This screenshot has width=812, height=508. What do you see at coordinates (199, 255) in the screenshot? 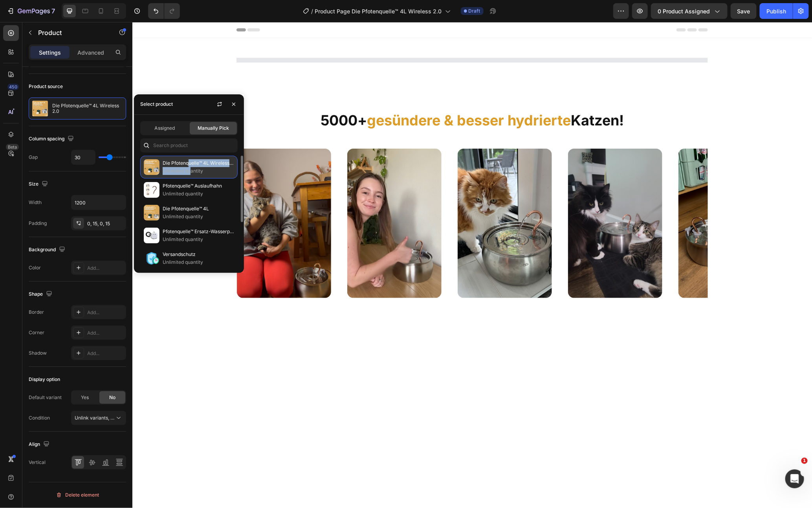
I see `p: Versandschutz` at bounding box center [199, 255].